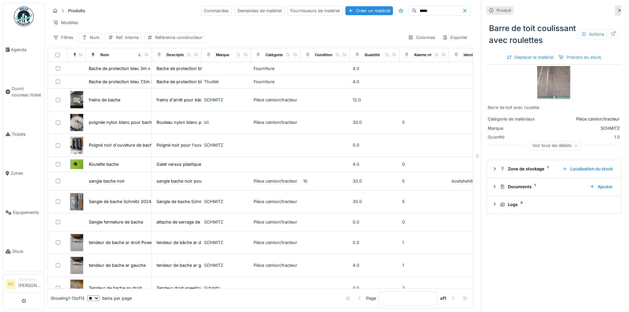  What do you see at coordinates (371, 299) in the screenshot?
I see `div: Page` at bounding box center [371, 299].